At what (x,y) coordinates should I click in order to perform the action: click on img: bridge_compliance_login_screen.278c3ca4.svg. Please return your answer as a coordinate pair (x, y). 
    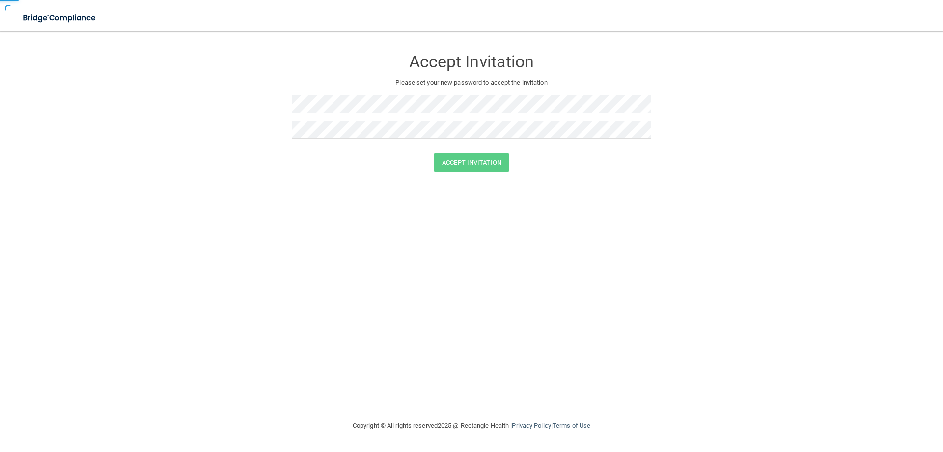
    Looking at the image, I should click on (60, 18).